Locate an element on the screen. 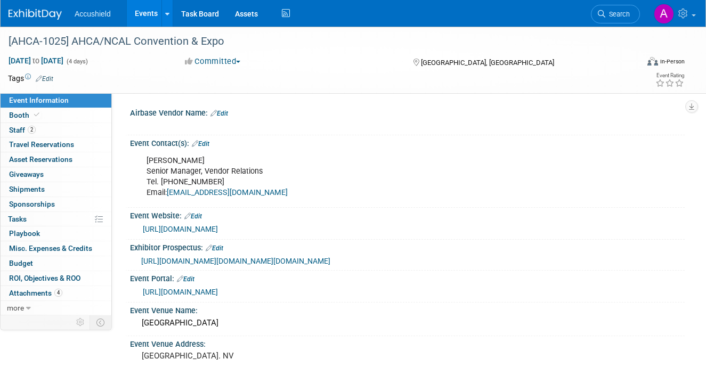 The image size is (706, 375). span: ROI, Objectives & ROO is located at coordinates (45, 278).